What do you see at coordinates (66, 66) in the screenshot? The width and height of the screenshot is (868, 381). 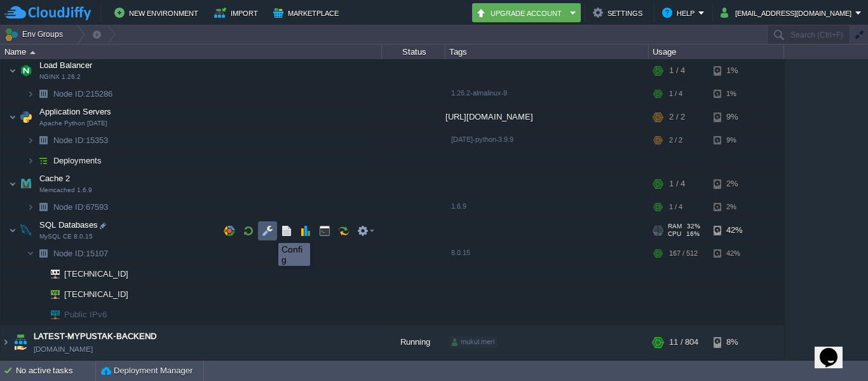 I see `a: Load BalancerNGINX 1.26.2` at bounding box center [66, 66].